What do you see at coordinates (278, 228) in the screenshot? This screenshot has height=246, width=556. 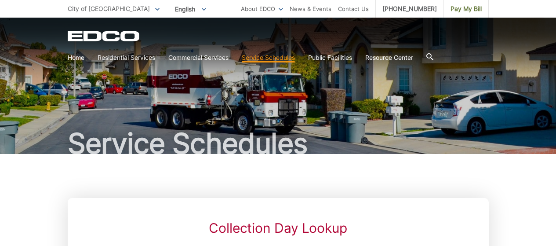 I see `h2: Collection Day Lookup` at bounding box center [278, 228].